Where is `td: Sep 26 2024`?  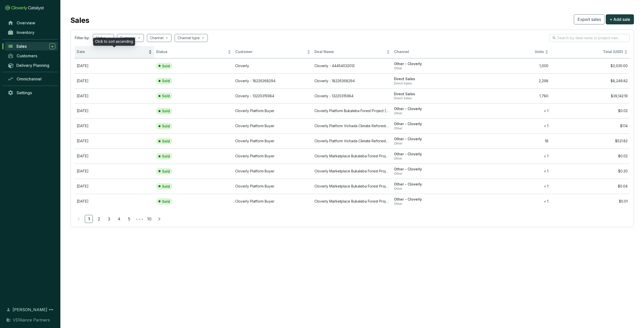 td: Sep 26 2024 is located at coordinates (114, 141).